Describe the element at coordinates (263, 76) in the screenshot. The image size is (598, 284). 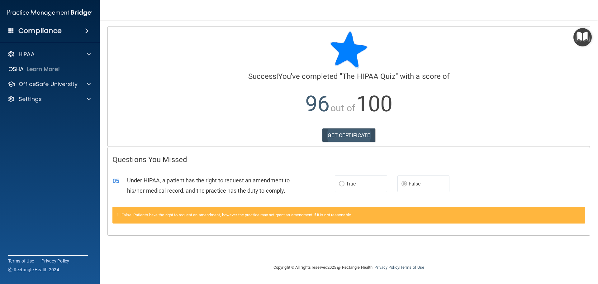
I see `span: Success!` at that location.